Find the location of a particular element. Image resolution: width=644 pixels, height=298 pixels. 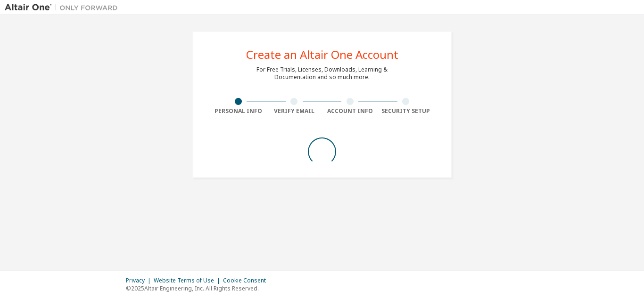

p: © 2025 Altair Engineering, Inc. All Rights Reserved. is located at coordinates (199, 288).